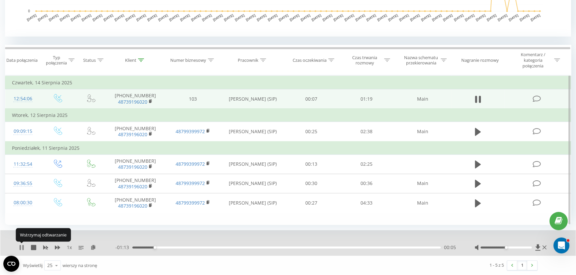 The width and height of the screenshot is (576, 275). I want to click on div: 09:09:15, so click(23, 131).